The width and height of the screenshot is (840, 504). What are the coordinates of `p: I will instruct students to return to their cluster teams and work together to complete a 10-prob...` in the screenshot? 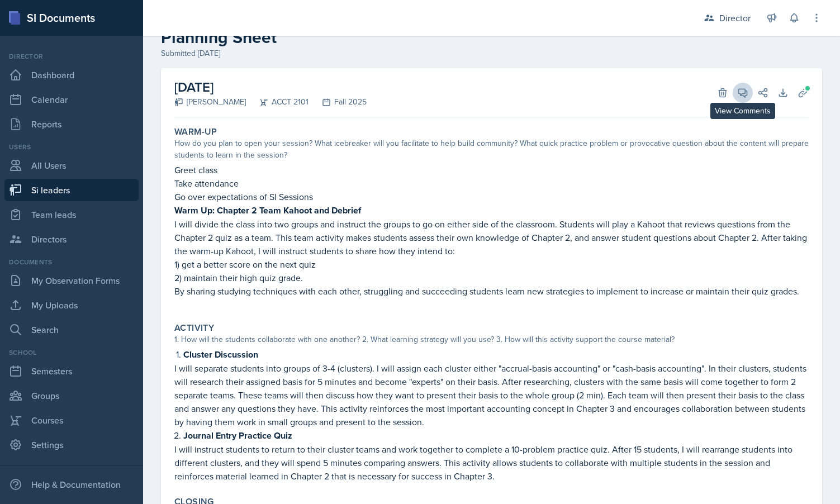 It's located at (492, 462).